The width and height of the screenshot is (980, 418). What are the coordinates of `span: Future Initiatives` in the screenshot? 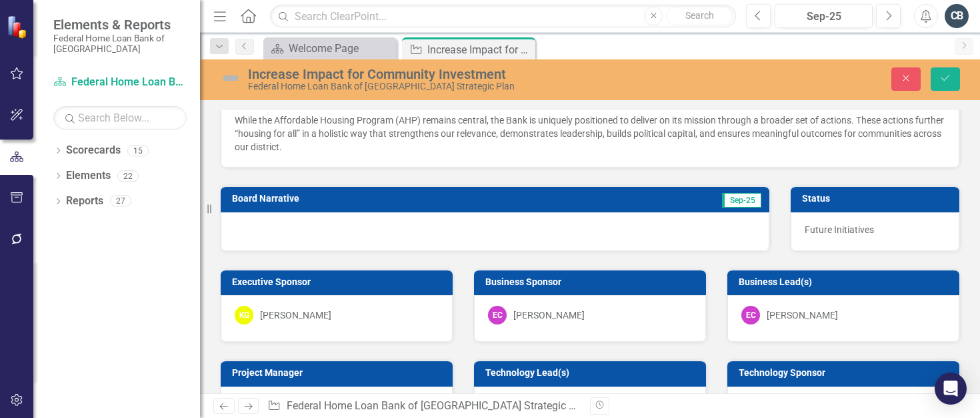 It's located at (839, 230).